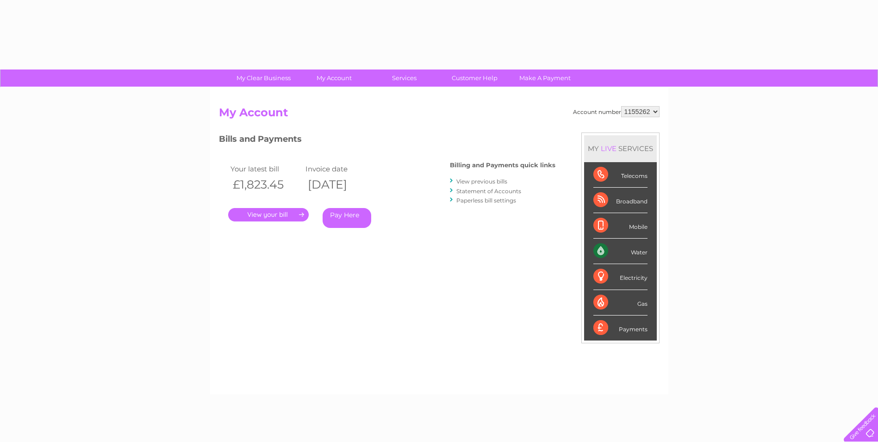 This screenshot has width=878, height=442. What do you see at coordinates (482, 181) in the screenshot?
I see `a: View previous bills` at bounding box center [482, 181].